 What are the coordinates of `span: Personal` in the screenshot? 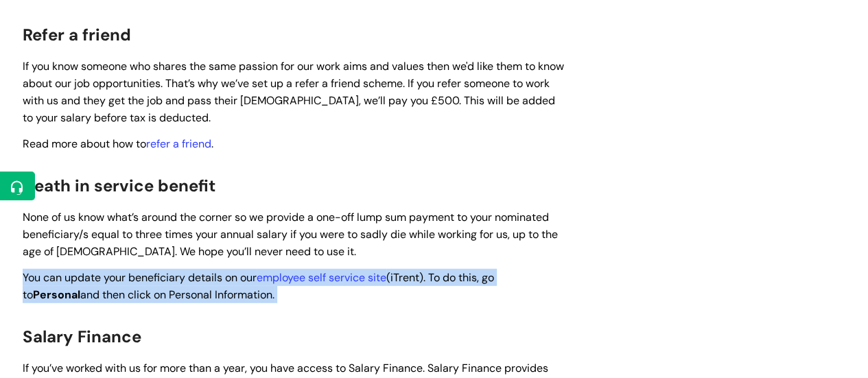 It's located at (56, 294).